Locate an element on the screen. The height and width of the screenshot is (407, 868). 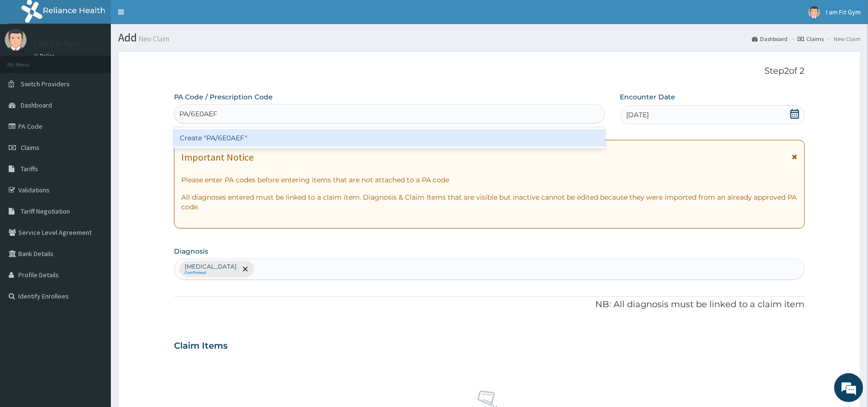
h1: Important Notice is located at coordinates (217, 157).